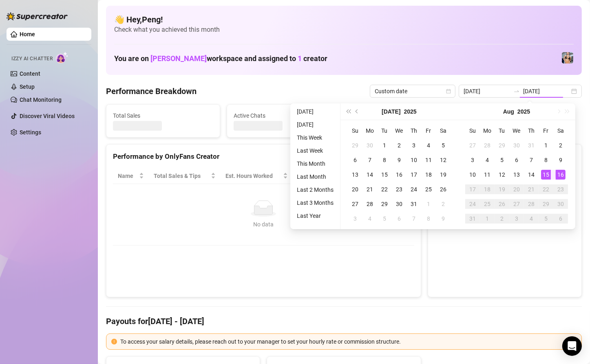 The width and height of the screenshot is (590, 364). Describe the element at coordinates (405, 116) in the screenshot. I see `span: Messages Sent` at that location.